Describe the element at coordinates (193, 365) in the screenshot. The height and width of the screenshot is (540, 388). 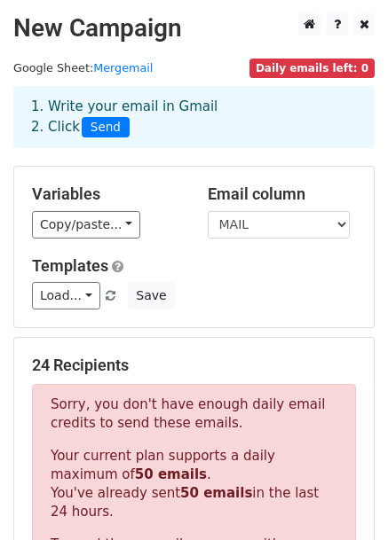
I see `h5: 24 Recipients` at that location.